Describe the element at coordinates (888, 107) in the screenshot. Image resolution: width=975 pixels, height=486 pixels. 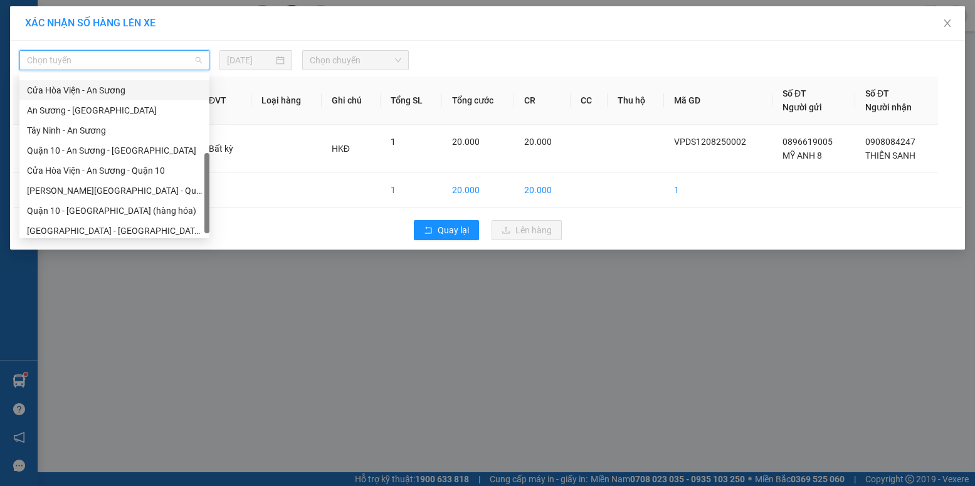
I see `span: Người nhận` at that location.